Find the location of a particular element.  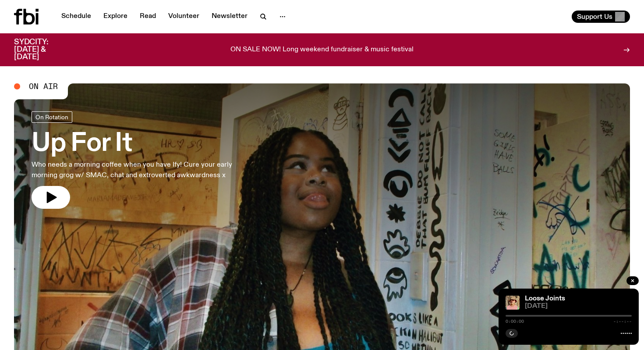

a: On Rotation is located at coordinates (52, 117).